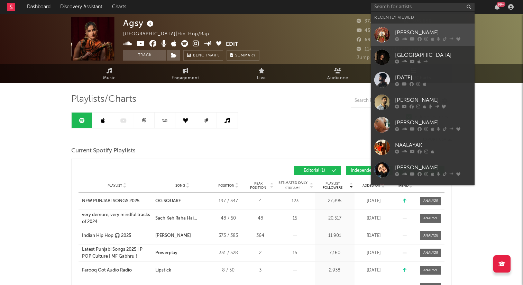  What do you see at coordinates (260, 253) in the screenshot?
I see `div: 2` at bounding box center [260, 253].